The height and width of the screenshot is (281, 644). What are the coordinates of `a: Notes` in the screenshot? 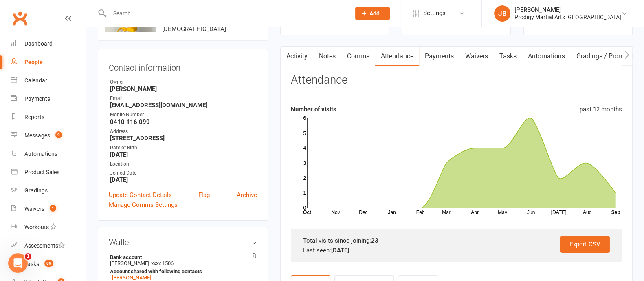 It's located at (327, 56).